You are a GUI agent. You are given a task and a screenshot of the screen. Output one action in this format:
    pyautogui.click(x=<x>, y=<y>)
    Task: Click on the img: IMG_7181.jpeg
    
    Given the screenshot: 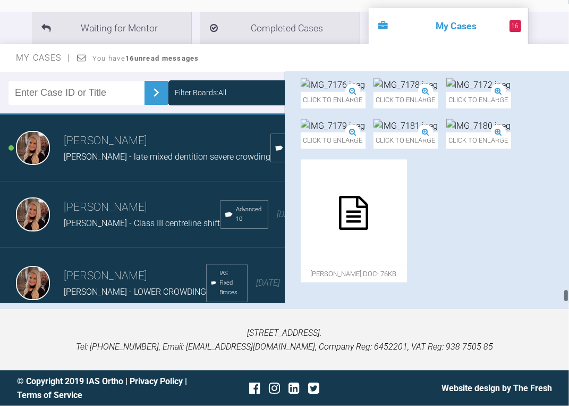 What is the action you would take?
    pyautogui.click(x=406, y=126)
    